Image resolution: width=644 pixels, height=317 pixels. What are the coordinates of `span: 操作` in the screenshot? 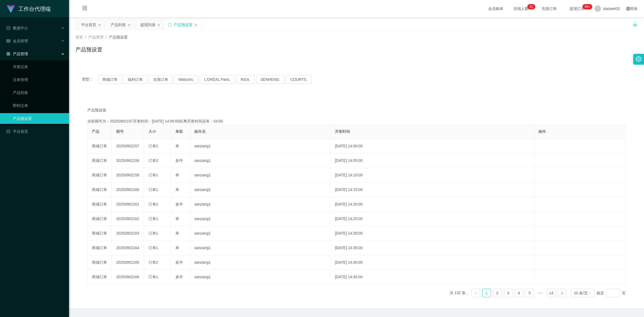 It's located at (542, 131).